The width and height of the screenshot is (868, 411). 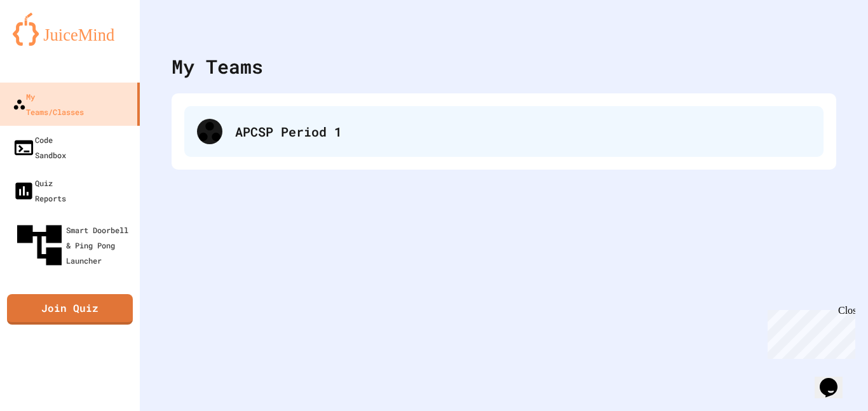 What do you see at coordinates (47, 42) in the screenshot?
I see `div: Chat with us now!Close` at bounding box center [47, 42].